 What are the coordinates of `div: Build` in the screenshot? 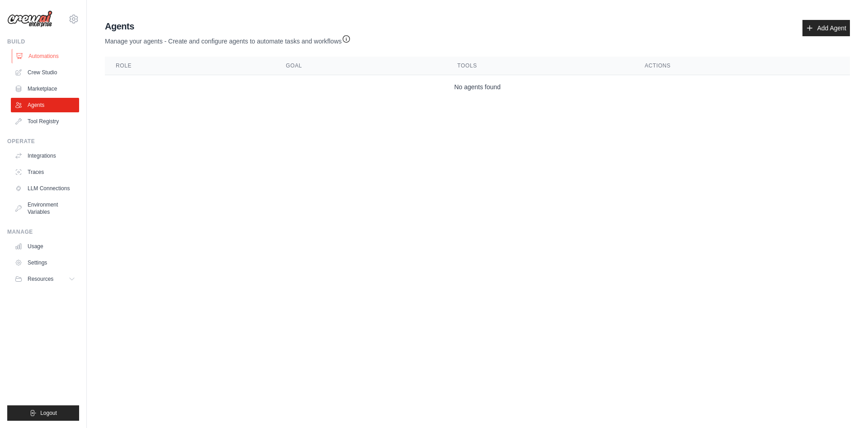 It's located at (43, 41).